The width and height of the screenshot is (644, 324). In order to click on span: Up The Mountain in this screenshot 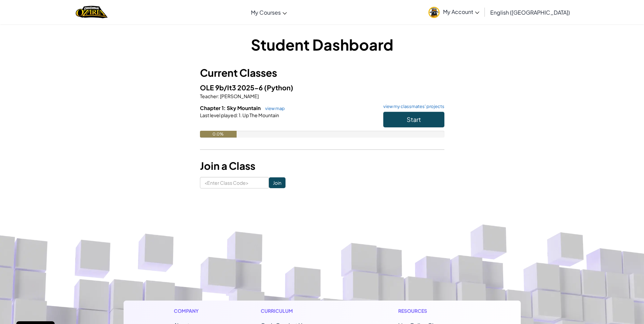, I will do `click(261, 115)`.